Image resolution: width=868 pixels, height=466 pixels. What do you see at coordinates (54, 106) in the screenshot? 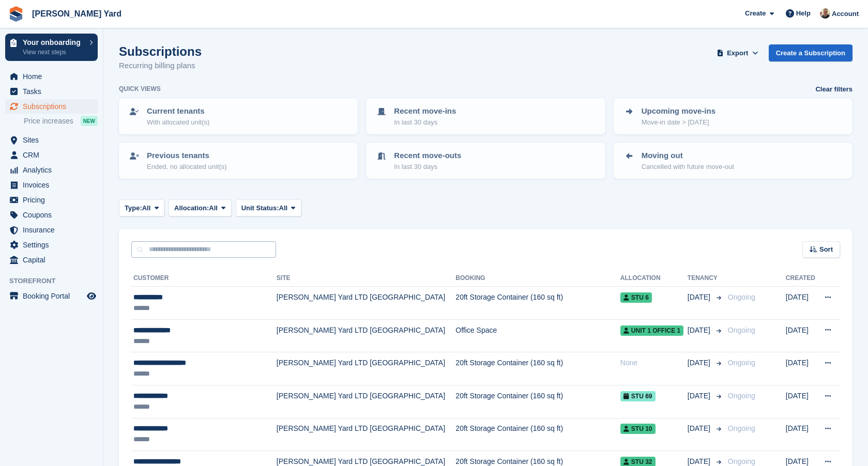
I see `span: Subscriptions` at bounding box center [54, 106].